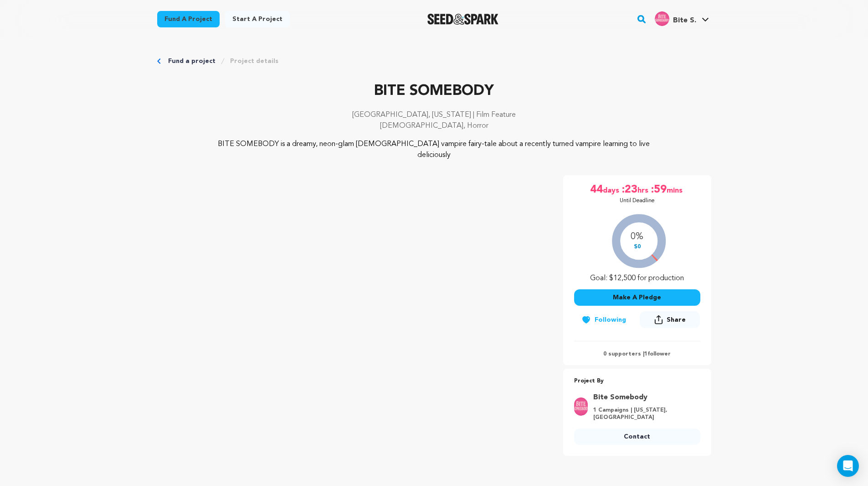  I want to click on p: Until Deadline, so click(637, 201).